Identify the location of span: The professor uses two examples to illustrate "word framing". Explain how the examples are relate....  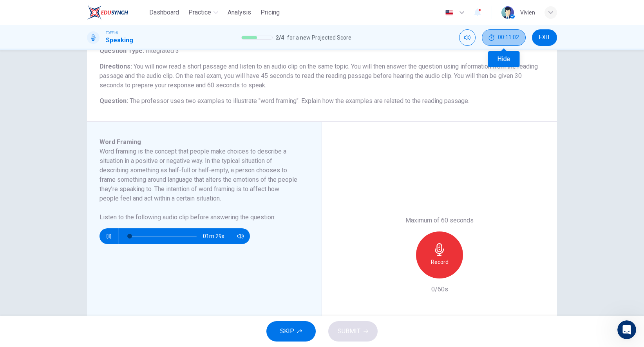
(299, 100).